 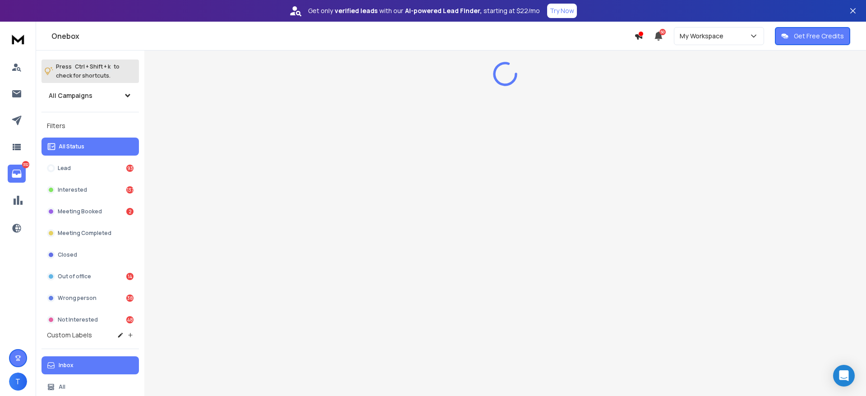 I want to click on p: Interested, so click(x=72, y=190).